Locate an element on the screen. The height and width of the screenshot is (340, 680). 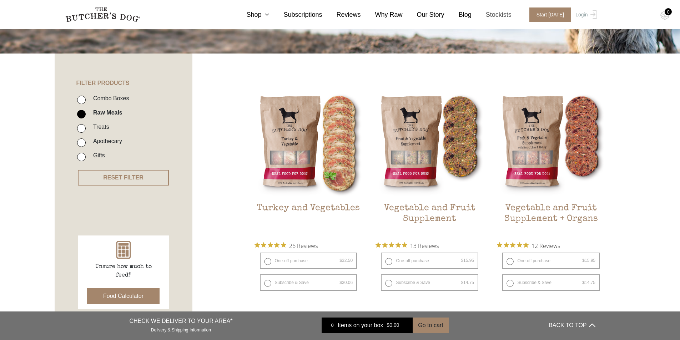
label: Combo Boxes is located at coordinates (109, 98).